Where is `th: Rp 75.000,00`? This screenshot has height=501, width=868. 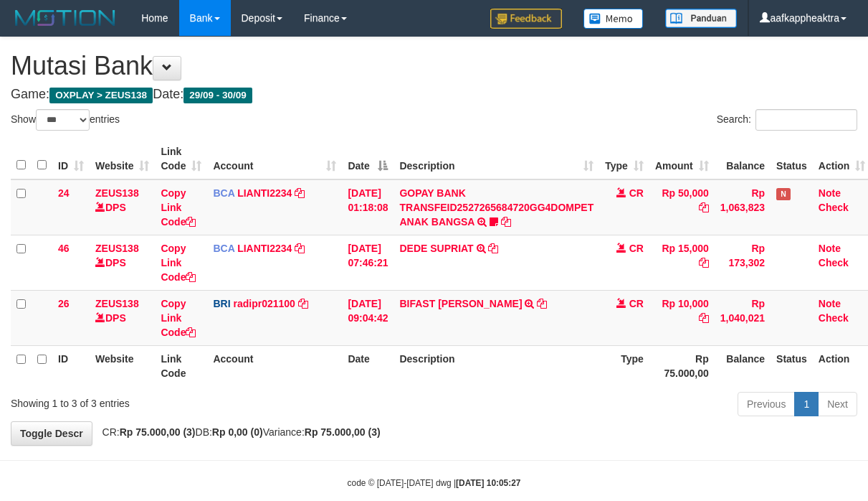 th: Rp 75.000,00 is located at coordinates (682, 365).